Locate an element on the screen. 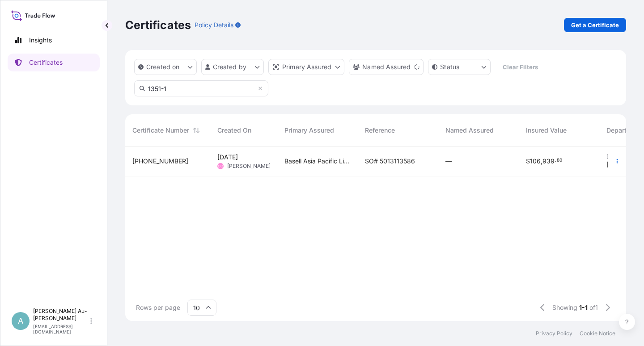 Image resolution: width=644 pixels, height=346 pixels. p: Created on is located at coordinates (163, 67).